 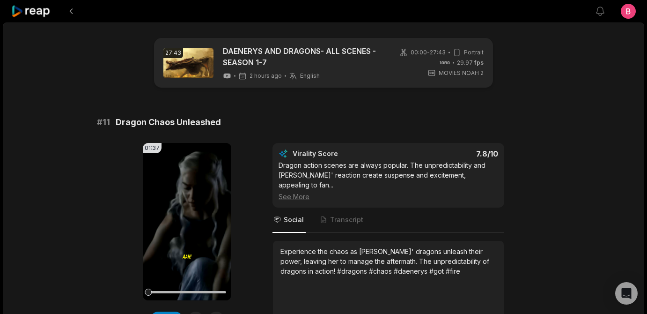 I want to click on span: MOVIES NOAH 2, so click(x=461, y=73).